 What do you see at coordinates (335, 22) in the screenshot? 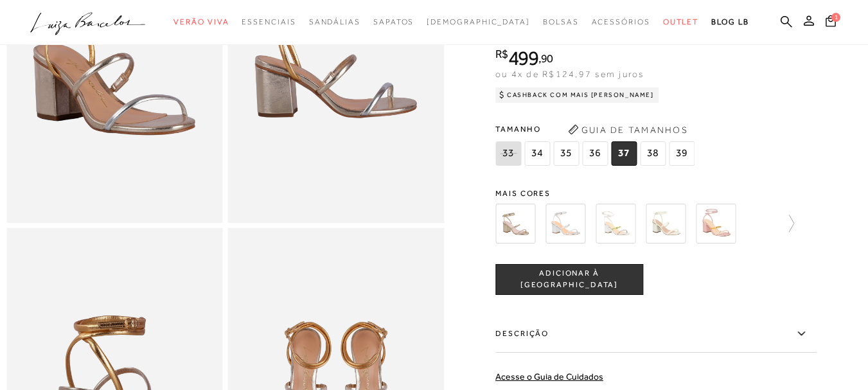
I see `span: Sandálias` at bounding box center [335, 22].